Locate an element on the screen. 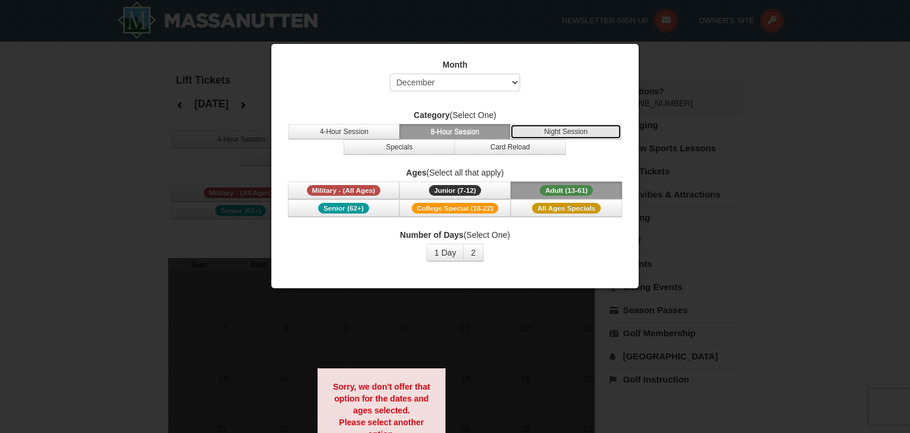 The image size is (910, 433). button: 1 Day is located at coordinates (445, 252).